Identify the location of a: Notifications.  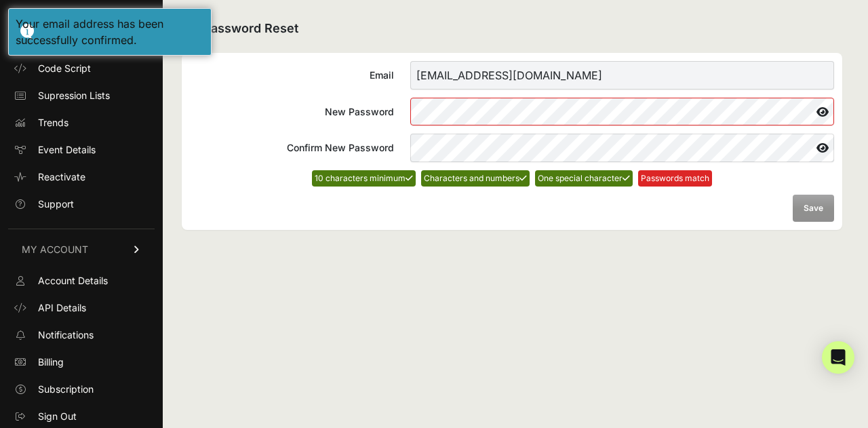
(82, 335).